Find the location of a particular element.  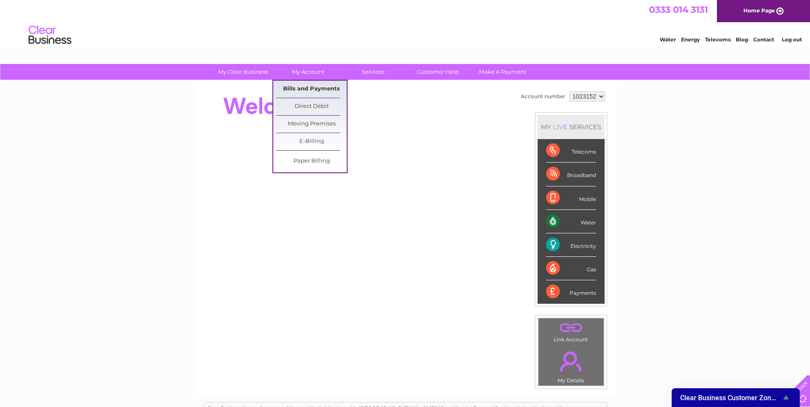

div: Mobile is located at coordinates (571, 198).